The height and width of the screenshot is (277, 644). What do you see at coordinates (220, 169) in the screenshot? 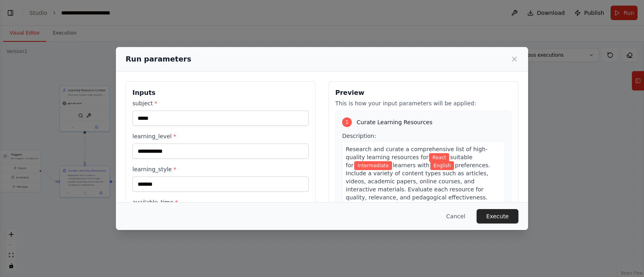
I see `label: learning_style` at bounding box center [220, 169].